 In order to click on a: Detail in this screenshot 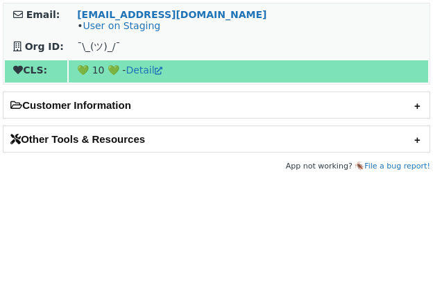, I will do `click(144, 70)`.